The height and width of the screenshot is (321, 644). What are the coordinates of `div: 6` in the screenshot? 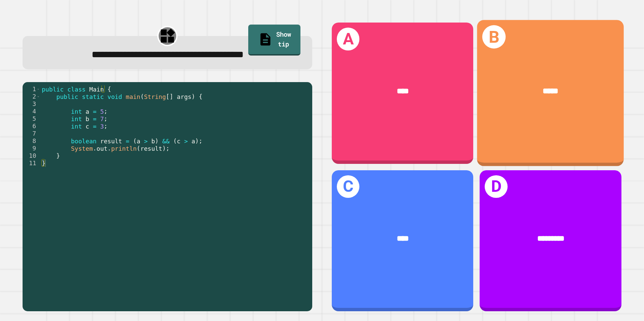 It's located at (31, 126).